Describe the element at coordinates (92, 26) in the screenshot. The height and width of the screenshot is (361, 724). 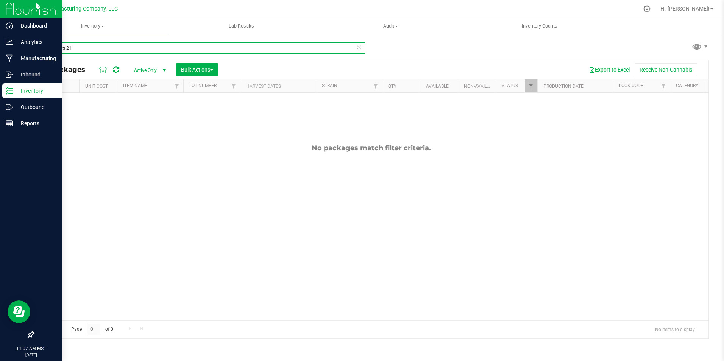
I see `span: Inventory` at that location.